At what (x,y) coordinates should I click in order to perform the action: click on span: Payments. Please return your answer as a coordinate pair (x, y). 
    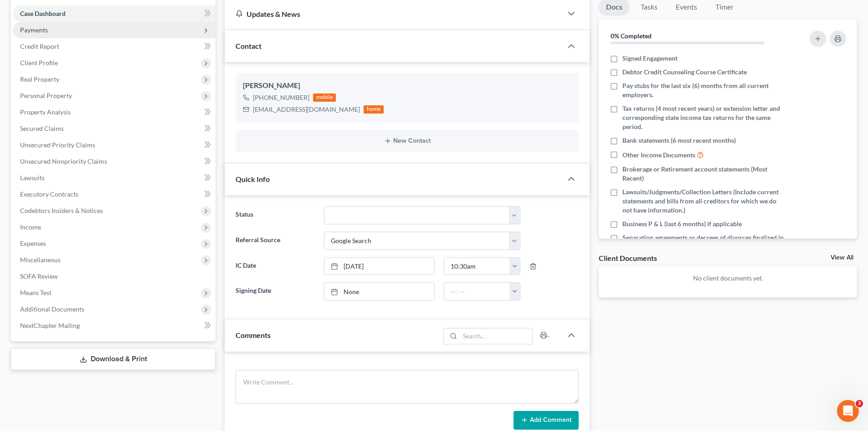
    Looking at the image, I should click on (34, 29).